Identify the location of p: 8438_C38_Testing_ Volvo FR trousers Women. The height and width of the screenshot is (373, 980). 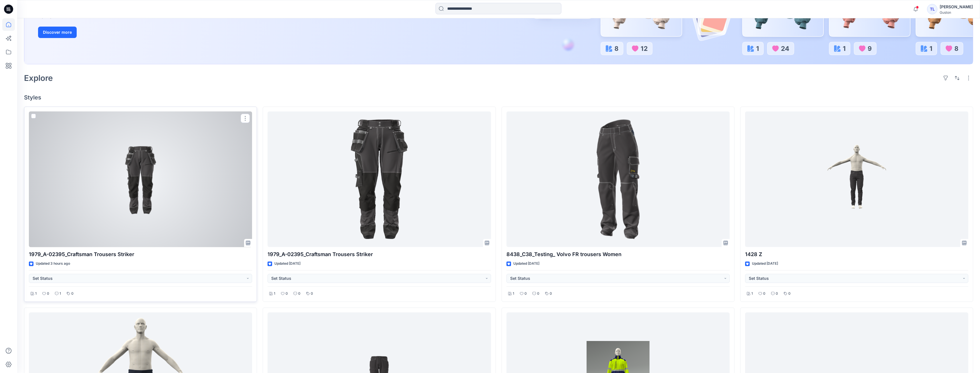
(618, 255).